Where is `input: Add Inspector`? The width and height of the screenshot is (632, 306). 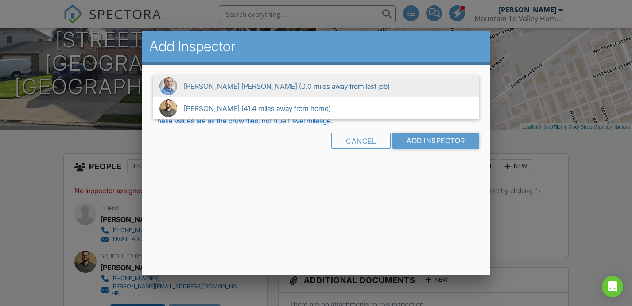
input: Add Inspector is located at coordinates (436, 141).